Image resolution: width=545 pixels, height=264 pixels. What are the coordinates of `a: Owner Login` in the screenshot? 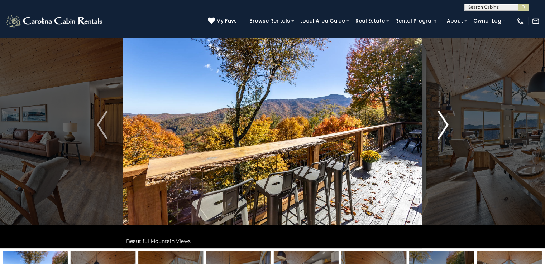 It's located at (489, 21).